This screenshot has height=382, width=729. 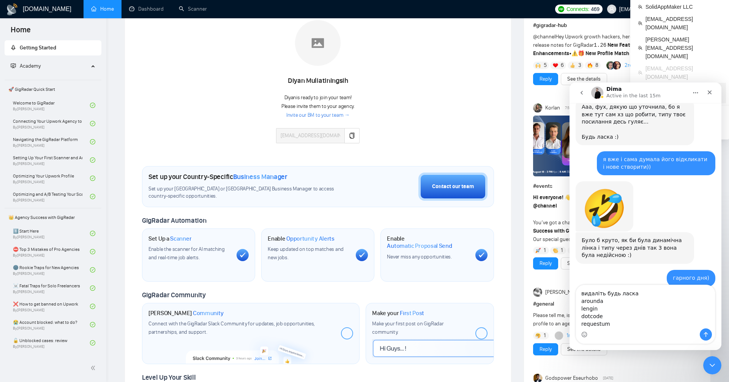 I want to click on span: Business Manager, so click(x=260, y=177).